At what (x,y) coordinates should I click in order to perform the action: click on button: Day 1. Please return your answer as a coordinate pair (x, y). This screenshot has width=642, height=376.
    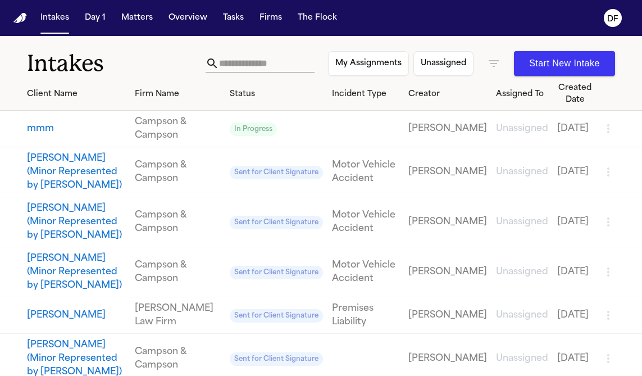
    Looking at the image, I should click on (95, 18).